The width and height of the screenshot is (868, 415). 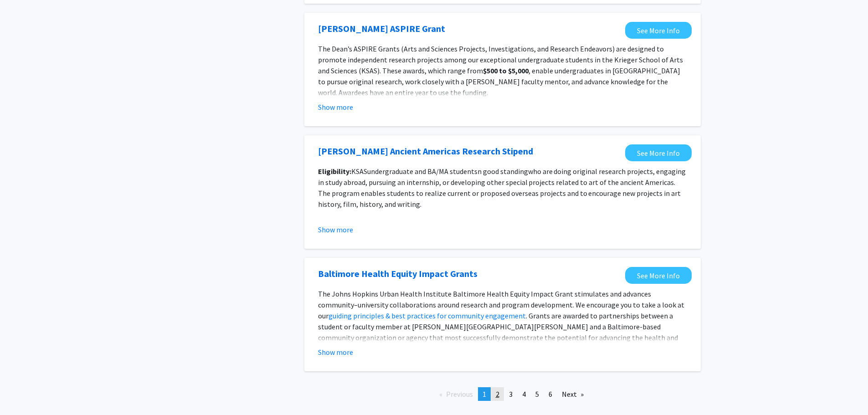 I want to click on span: 2, so click(x=498, y=394).